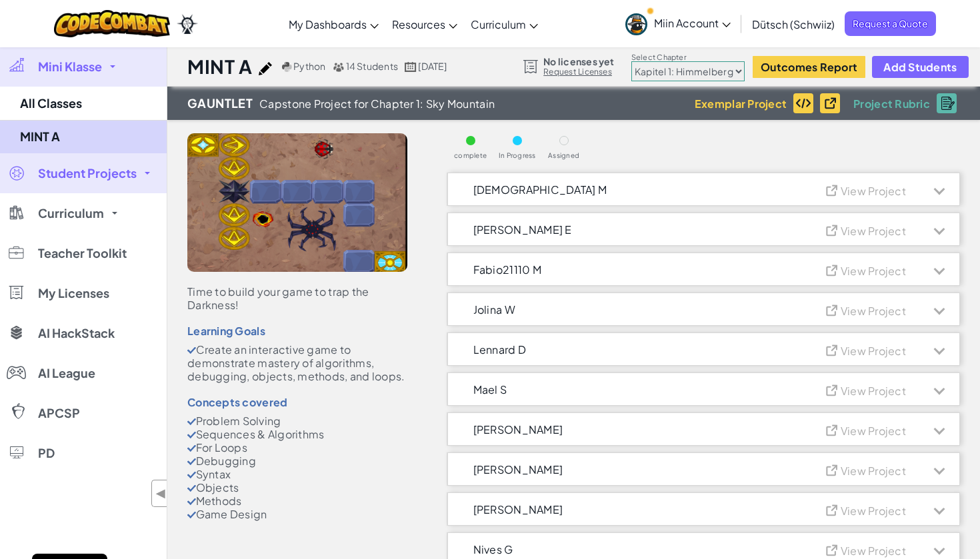 The width and height of the screenshot is (980, 559). Describe the element at coordinates (327, 24) in the screenshot. I see `span: My Dashboards` at that location.